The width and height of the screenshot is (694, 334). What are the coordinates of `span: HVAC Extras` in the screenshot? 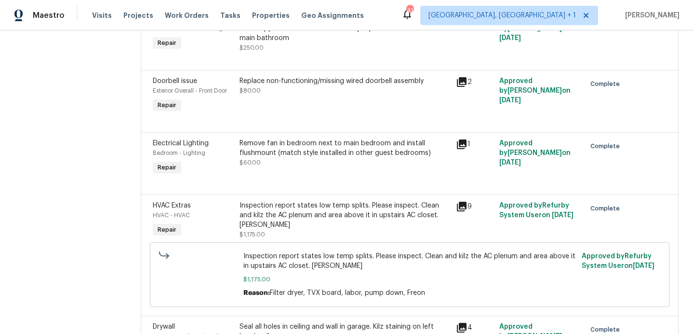 It's located at (172, 205).